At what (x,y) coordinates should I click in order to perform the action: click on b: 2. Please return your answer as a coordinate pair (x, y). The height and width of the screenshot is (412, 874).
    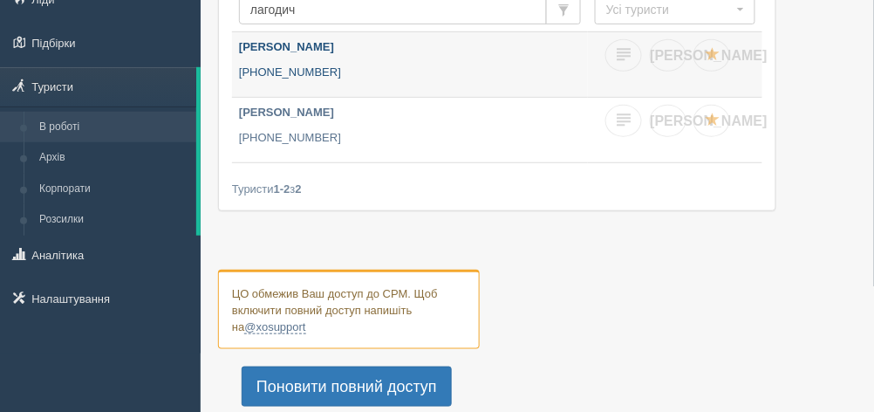
    Looking at the image, I should click on (298, 188).